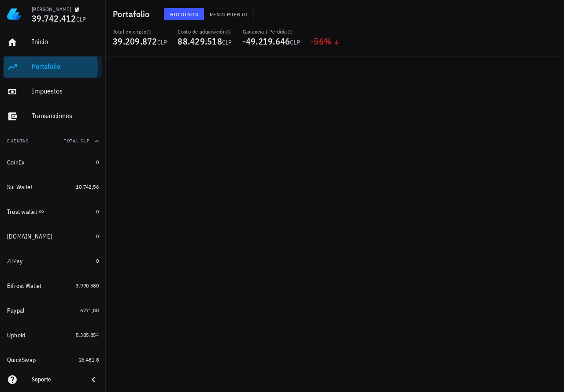  Describe the element at coordinates (14, 14) in the screenshot. I see `img: LedgiFi` at that location.